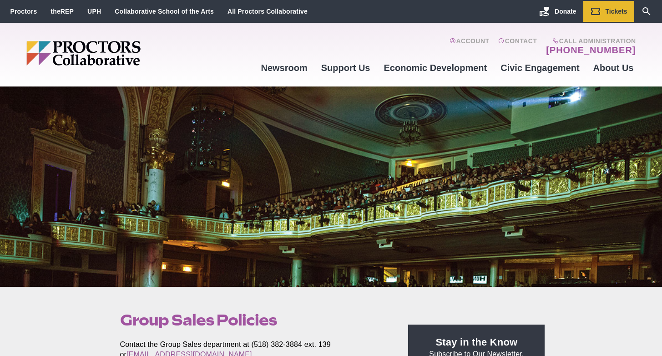 The height and width of the screenshot is (356, 662). Describe the element at coordinates (164, 11) in the screenshot. I see `a: Collaborative School of the Arts` at that location.